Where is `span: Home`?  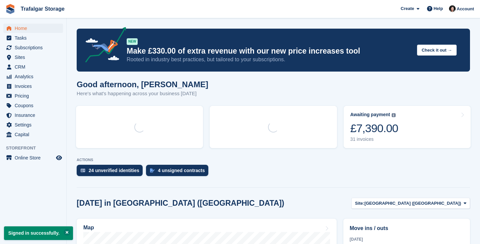
span: Home is located at coordinates (35, 28).